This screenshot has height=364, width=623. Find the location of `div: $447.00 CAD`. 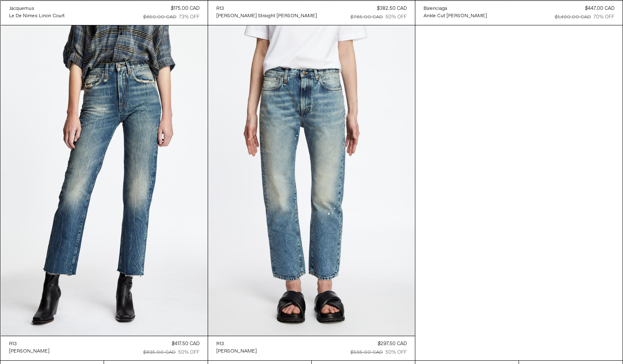

div: $447.00 CAD is located at coordinates (600, 8).